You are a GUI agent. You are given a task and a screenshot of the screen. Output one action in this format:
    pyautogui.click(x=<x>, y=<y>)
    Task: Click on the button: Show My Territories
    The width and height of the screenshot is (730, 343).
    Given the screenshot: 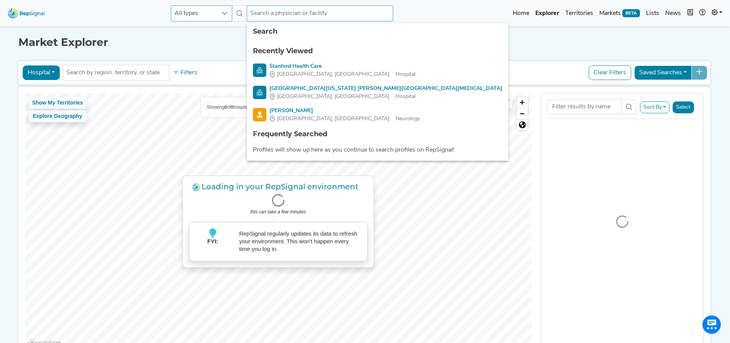 What is the action you would take?
    pyautogui.click(x=57, y=103)
    